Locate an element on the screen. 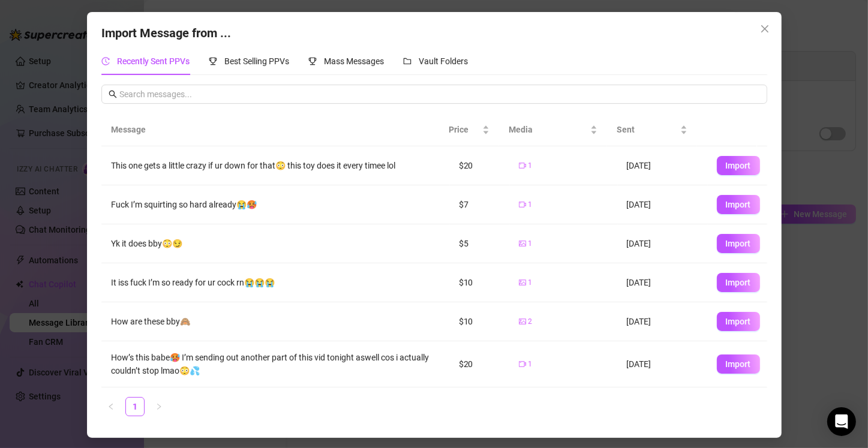 The height and width of the screenshot is (448, 868). span: right is located at coordinates (159, 406).